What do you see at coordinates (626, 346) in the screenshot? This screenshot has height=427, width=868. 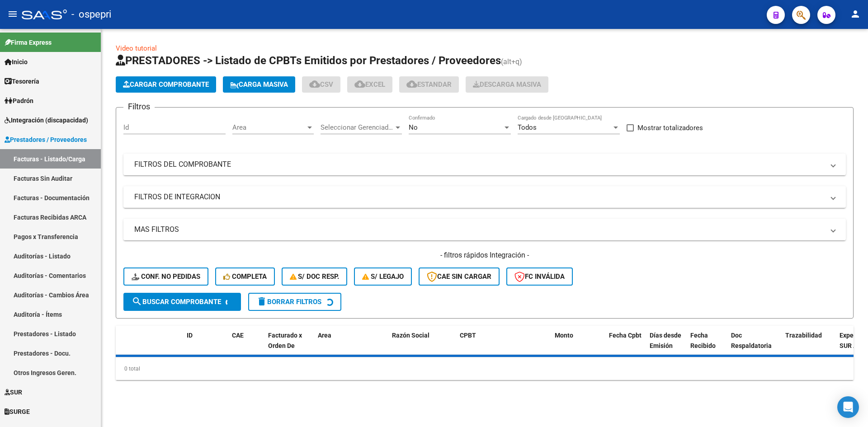 I see `datatable-header-cell: Fecha Cpbt` at bounding box center [626, 346].